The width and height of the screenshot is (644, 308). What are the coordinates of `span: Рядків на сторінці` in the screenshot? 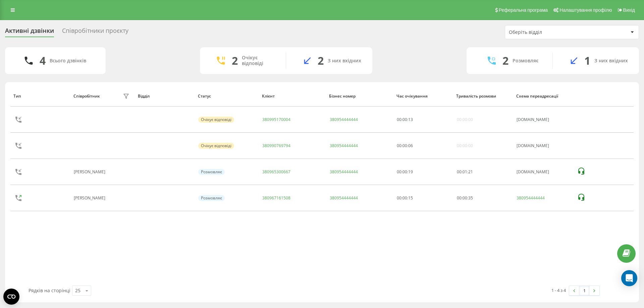 It's located at (49, 290).